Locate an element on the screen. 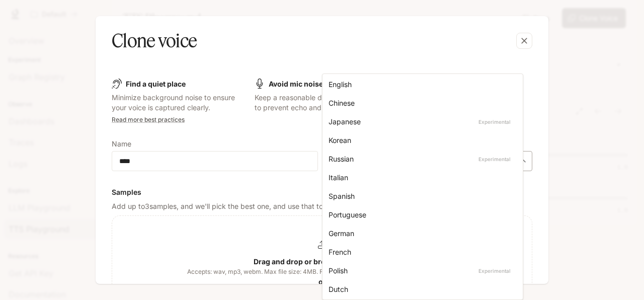 The image size is (644, 300). div: French is located at coordinates (421, 252).